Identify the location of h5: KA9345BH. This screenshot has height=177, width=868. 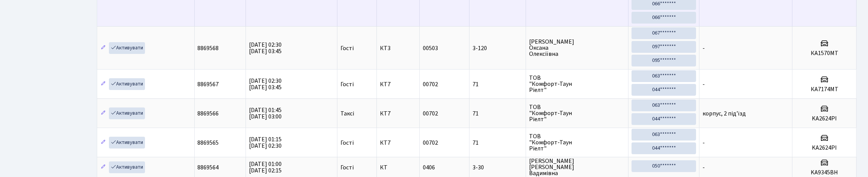
(825, 172).